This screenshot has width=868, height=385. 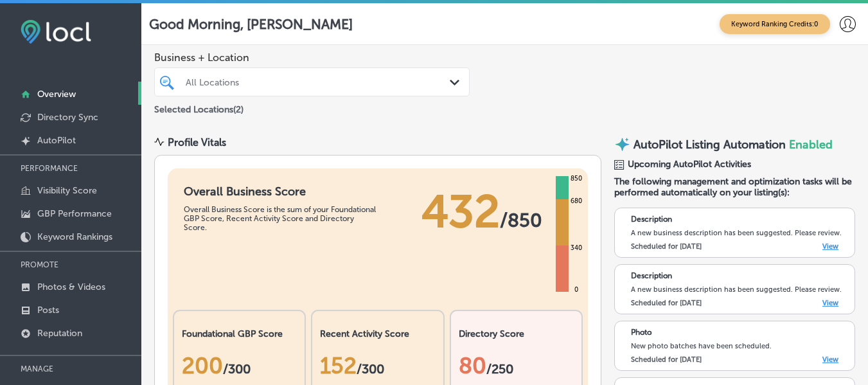 What do you see at coordinates (57, 94) in the screenshot?
I see `p: Overview` at bounding box center [57, 94].